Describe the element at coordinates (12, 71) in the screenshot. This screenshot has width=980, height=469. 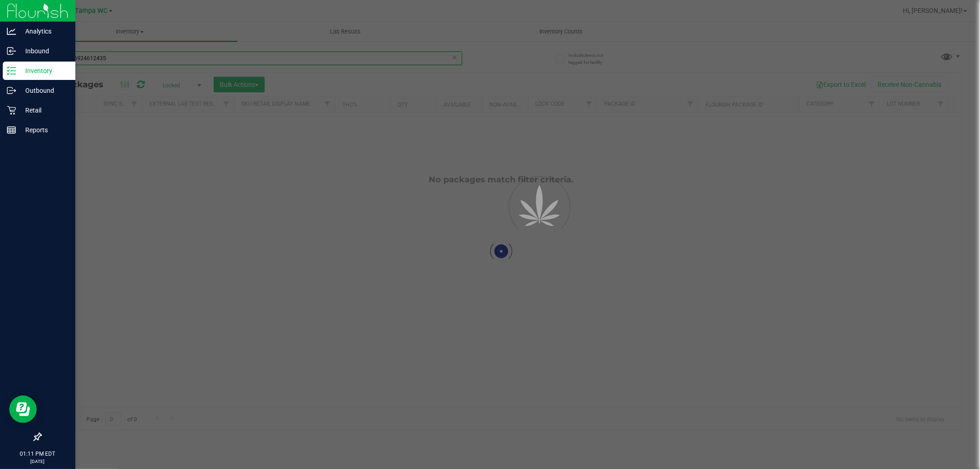
I see `inline-svg: Inventory` at that location.